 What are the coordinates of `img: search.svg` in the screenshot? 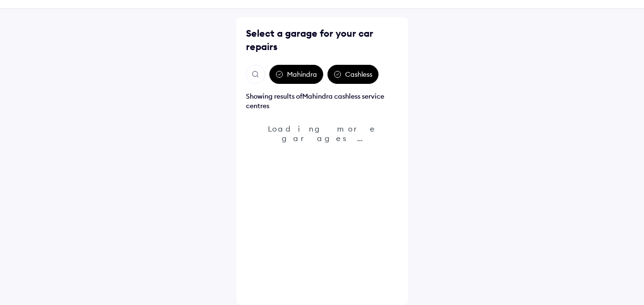 It's located at (256, 75).